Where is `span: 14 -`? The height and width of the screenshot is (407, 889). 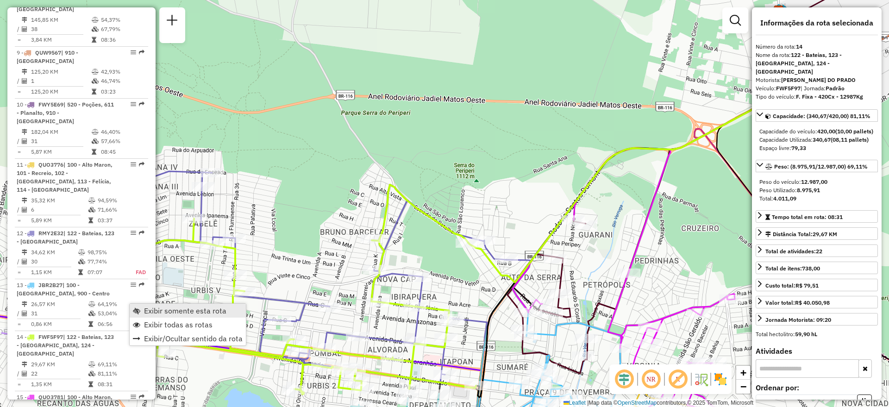
span: 14 - is located at coordinates (65, 345).